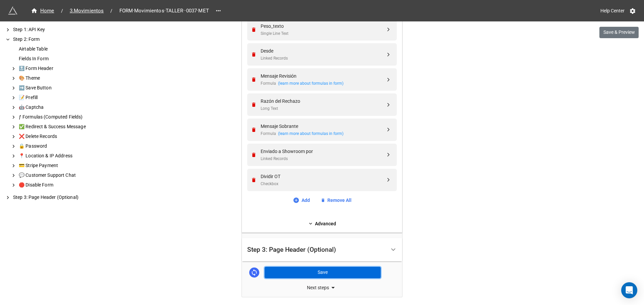 The height and width of the screenshot is (305, 644). What do you see at coordinates (323, 109) in the screenshot?
I see `div: Long Text` at bounding box center [323, 109].